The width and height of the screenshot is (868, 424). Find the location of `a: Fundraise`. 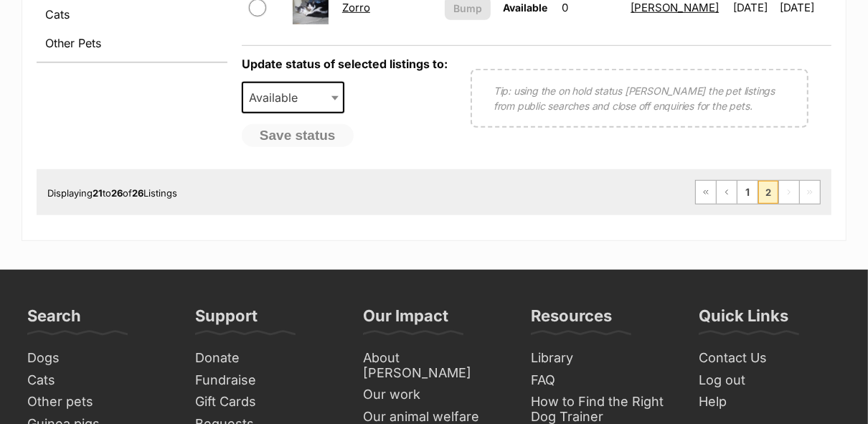

a: Fundraise is located at coordinates (266, 380).